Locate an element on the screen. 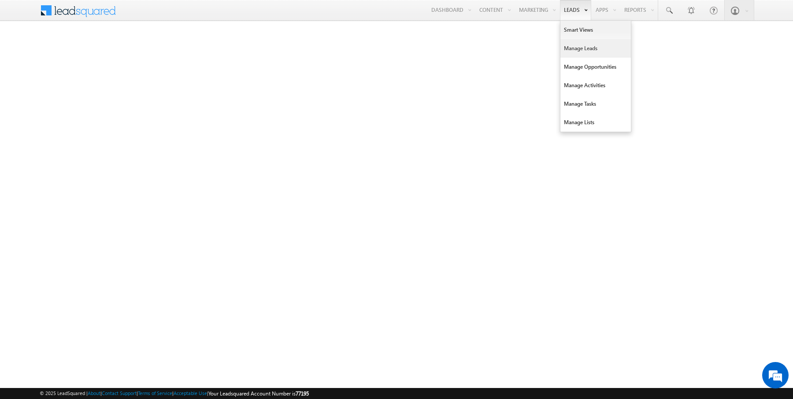  img: d_60004797649_company_0_60004797649 is located at coordinates (26, 52).